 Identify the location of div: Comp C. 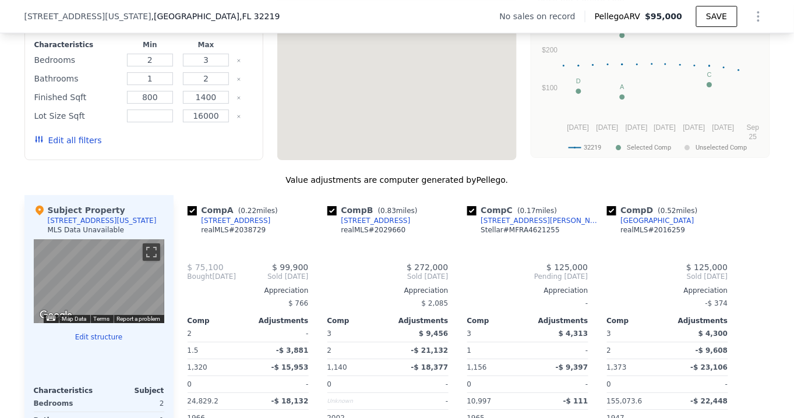
(515, 210).